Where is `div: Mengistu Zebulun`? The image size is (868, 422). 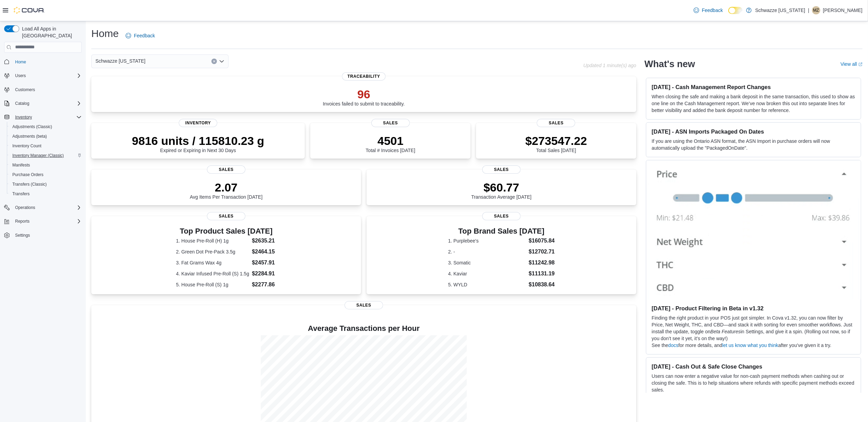 div: Mengistu Zebulun is located at coordinates (816, 11).